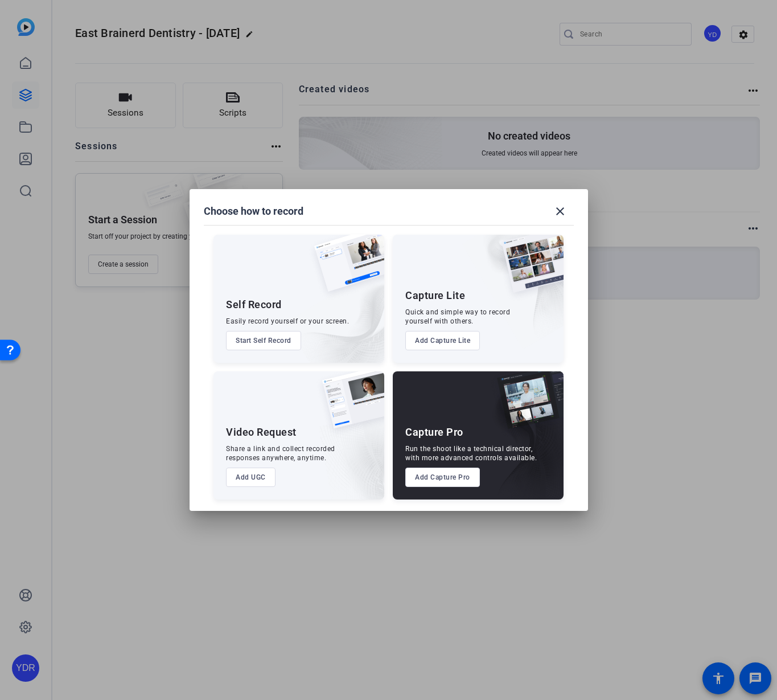 This screenshot has width=777, height=700. Describe the element at coordinates (458, 317) in the screenshot. I see `div: Quick and simple way to record yourself with others.` at that location.